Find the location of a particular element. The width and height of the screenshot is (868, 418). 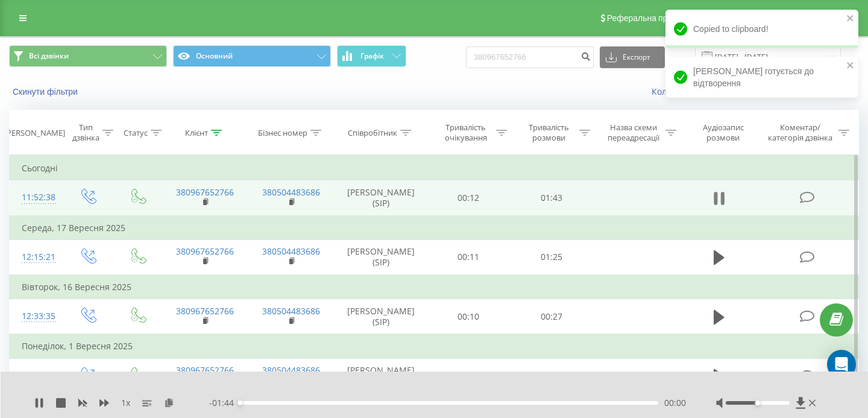

div: Статус is located at coordinates (135, 133).